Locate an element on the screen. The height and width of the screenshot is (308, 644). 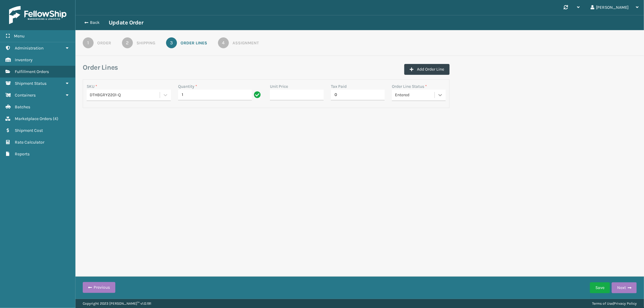
span: Rate Calculator is located at coordinates (29, 142).